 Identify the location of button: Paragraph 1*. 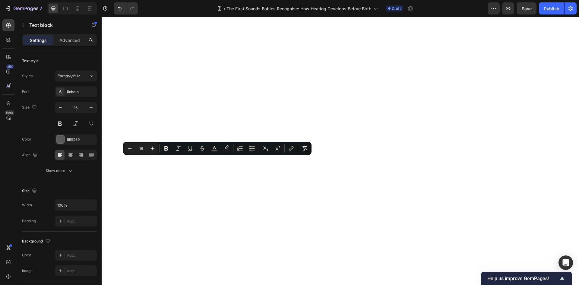
(76, 76).